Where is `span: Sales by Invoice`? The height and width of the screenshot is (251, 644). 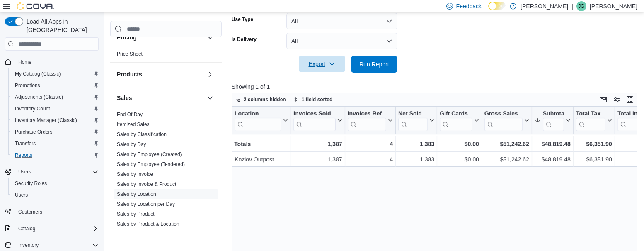 span: Sales by Invoice is located at coordinates (135, 174).